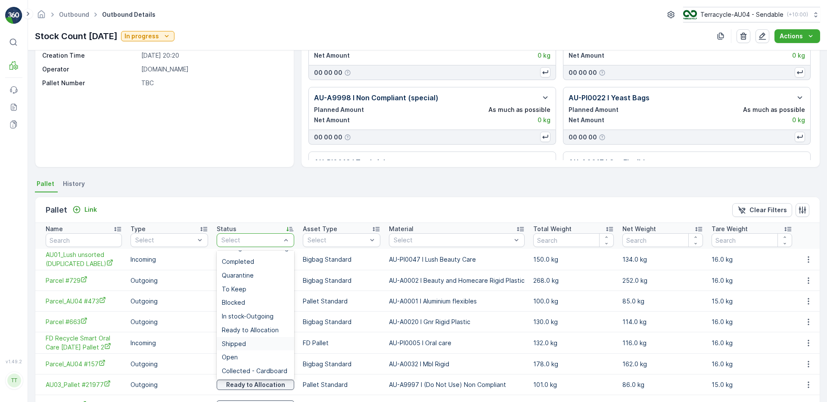 The image size is (827, 402). I want to click on td: AU-A0032 I Mbl Rigid, so click(457, 365).